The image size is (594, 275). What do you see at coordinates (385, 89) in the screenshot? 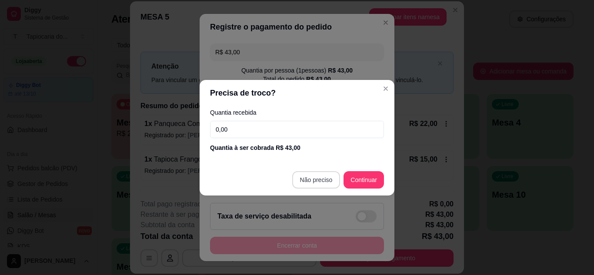
I see `button: Close` at bounding box center [385, 89].